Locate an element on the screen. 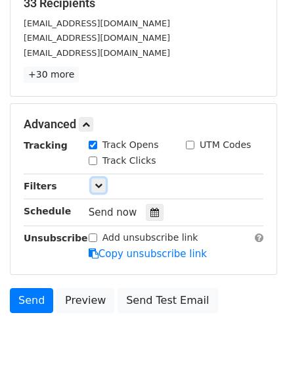  span: Send now is located at coordinates (113, 212).